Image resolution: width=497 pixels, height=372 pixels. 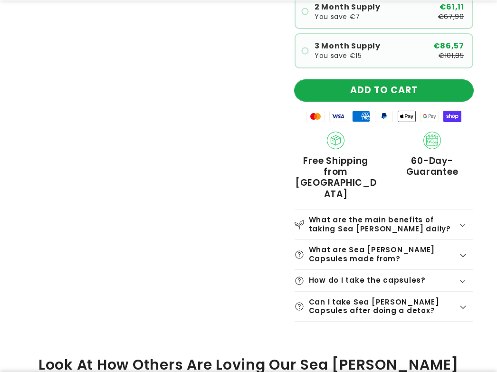 What do you see at coordinates (451, 17) in the screenshot?
I see `span: €67,90` at bounding box center [451, 17].